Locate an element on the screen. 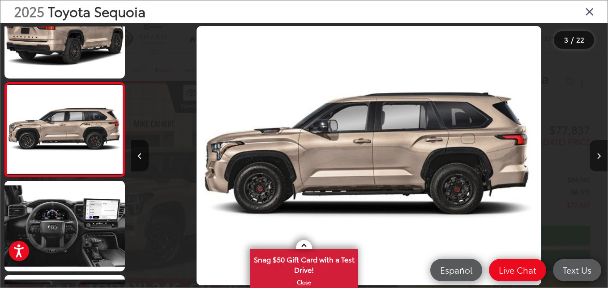  button: Previous image is located at coordinates (140, 155).